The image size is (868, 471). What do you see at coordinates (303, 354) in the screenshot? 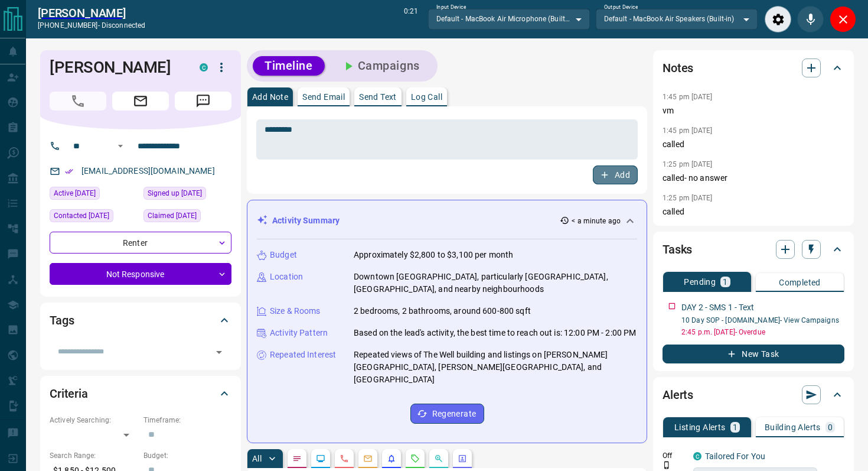
I see `p: Repeated Interest` at bounding box center [303, 354].